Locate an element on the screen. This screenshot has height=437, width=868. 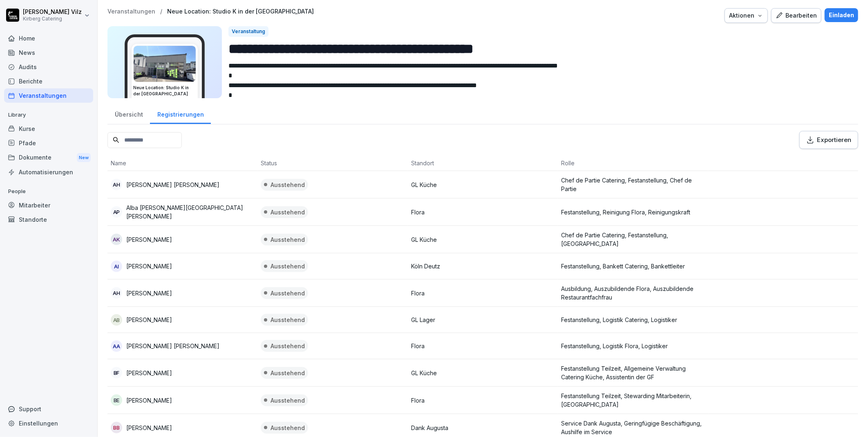
div: BB is located at coordinates (117, 427).